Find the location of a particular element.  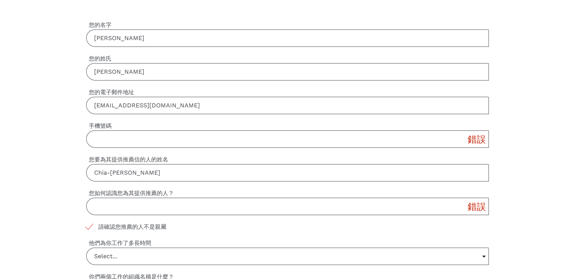

font: 您的電子郵件地址 is located at coordinates (112, 92).